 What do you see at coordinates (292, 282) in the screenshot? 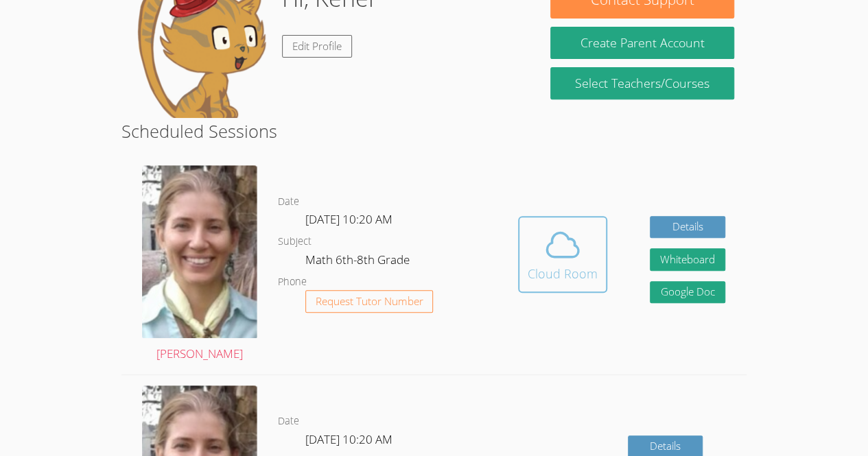
I see `dt: Phone` at bounding box center [292, 282].